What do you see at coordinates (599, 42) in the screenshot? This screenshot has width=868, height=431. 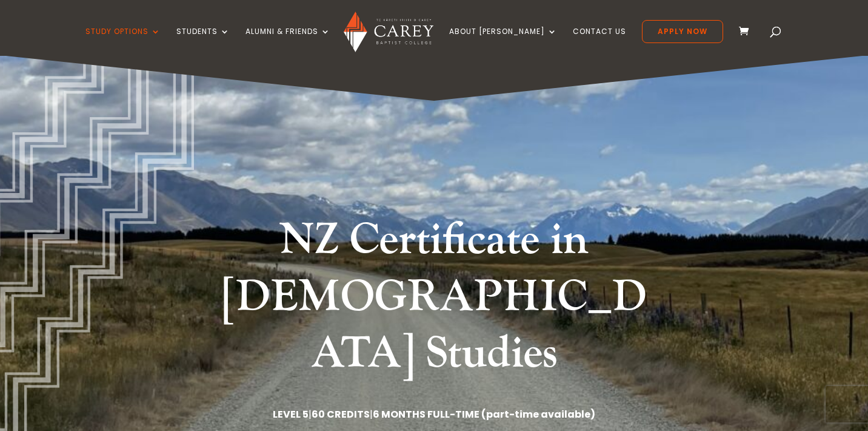 I see `a: Contact Us` at bounding box center [599, 42].